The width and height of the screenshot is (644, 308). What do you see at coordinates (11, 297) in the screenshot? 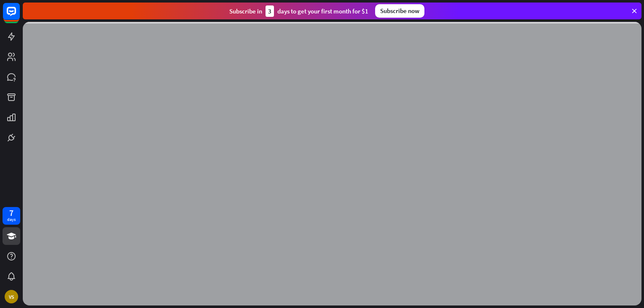
I see `div: VS` at bounding box center [11, 297].